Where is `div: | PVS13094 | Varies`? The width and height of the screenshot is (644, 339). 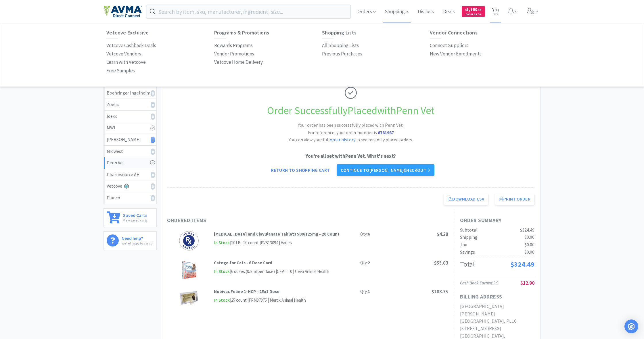 div: | PVS13094 | Varies is located at coordinates (275, 243).